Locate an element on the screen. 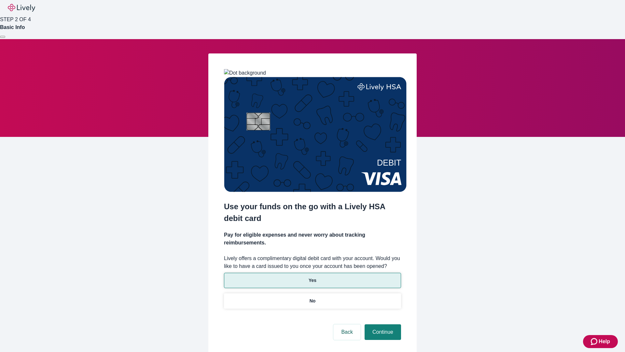 This screenshot has height=352, width=625. h4: Pay for eligible expenses and never worry about tracking reimbursements. is located at coordinates (313, 239).